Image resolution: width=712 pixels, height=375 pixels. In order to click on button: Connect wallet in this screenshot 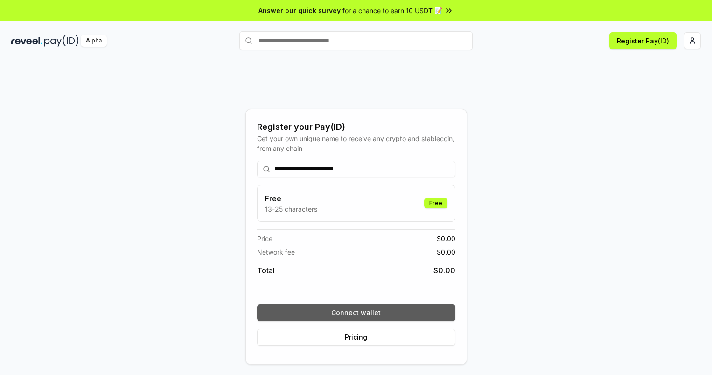, I will do `click(356, 313)`.